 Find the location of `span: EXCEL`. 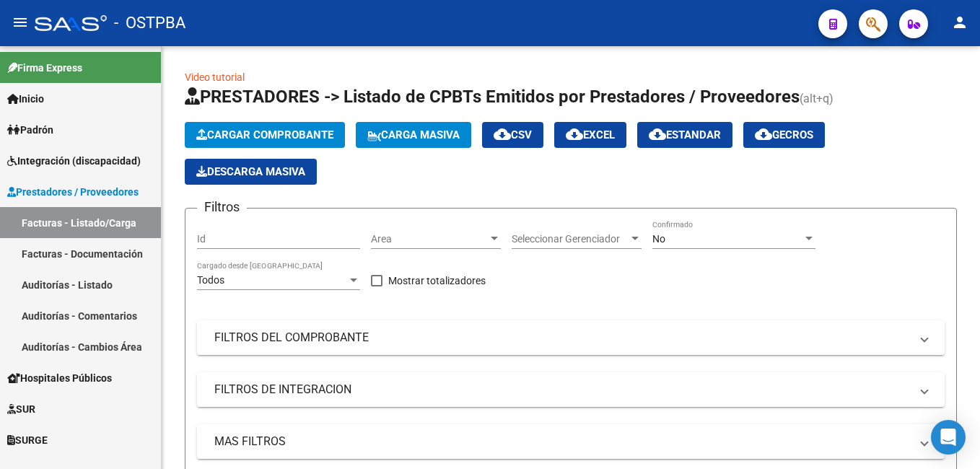

span: EXCEL is located at coordinates (591, 135).